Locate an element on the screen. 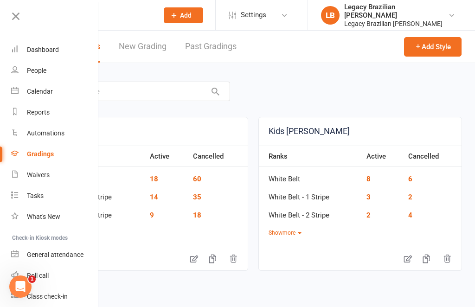  a: Class kiosk mode is located at coordinates (55, 297).